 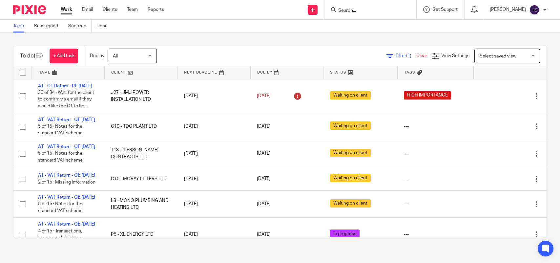 I want to click on td: G10 - MORAY FITTERS LTD, so click(x=141, y=178).